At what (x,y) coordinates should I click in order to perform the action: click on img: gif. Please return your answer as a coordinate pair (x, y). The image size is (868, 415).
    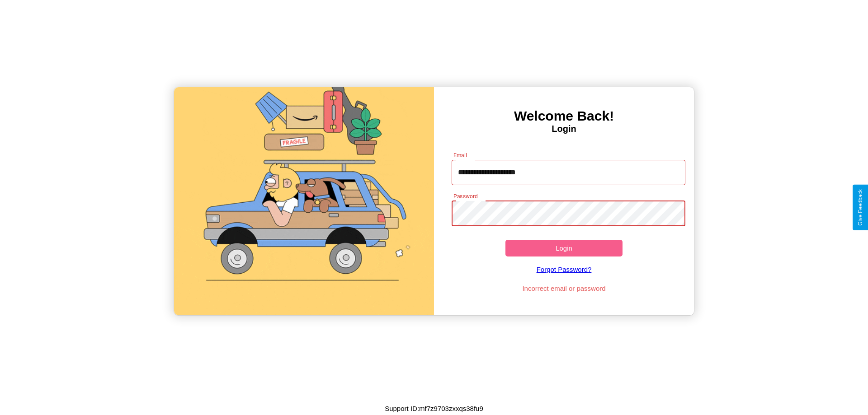
    Looking at the image, I should click on (304, 201).